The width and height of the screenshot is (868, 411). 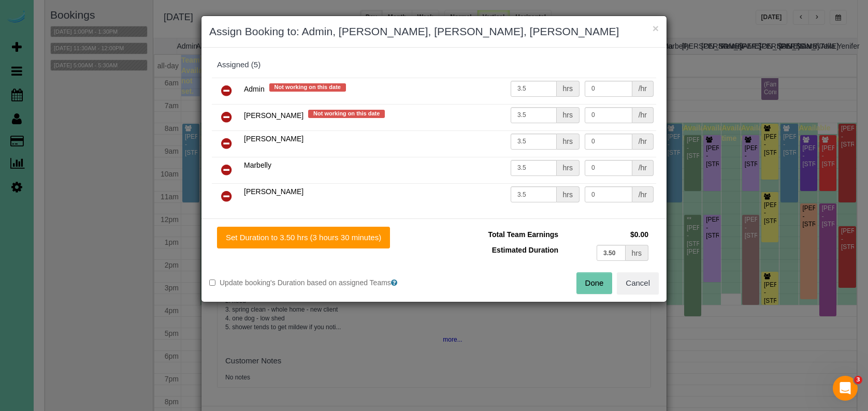 What do you see at coordinates (212, 283) in the screenshot?
I see `input: Update booking's Duration based on assigned Teams` at bounding box center [212, 283].